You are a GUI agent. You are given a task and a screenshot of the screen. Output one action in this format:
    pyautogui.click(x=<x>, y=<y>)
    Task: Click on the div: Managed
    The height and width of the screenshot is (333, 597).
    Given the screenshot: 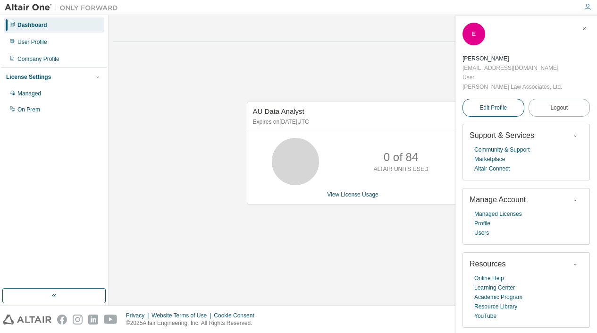 What is the action you would take?
    pyautogui.click(x=29, y=93)
    